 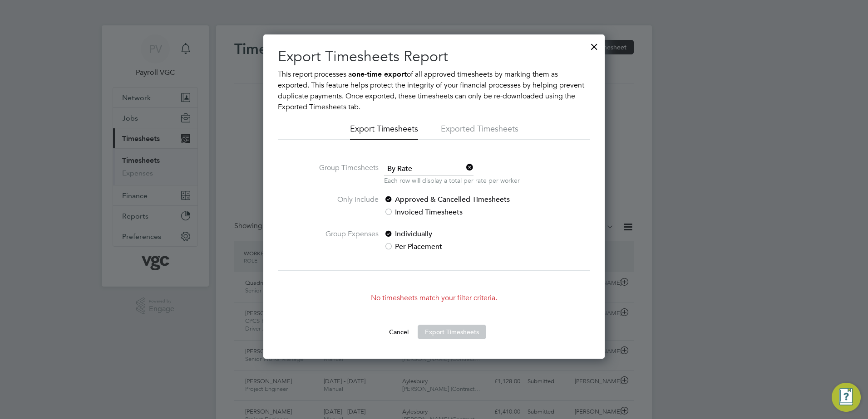 I want to click on b: one-time export, so click(x=379, y=74).